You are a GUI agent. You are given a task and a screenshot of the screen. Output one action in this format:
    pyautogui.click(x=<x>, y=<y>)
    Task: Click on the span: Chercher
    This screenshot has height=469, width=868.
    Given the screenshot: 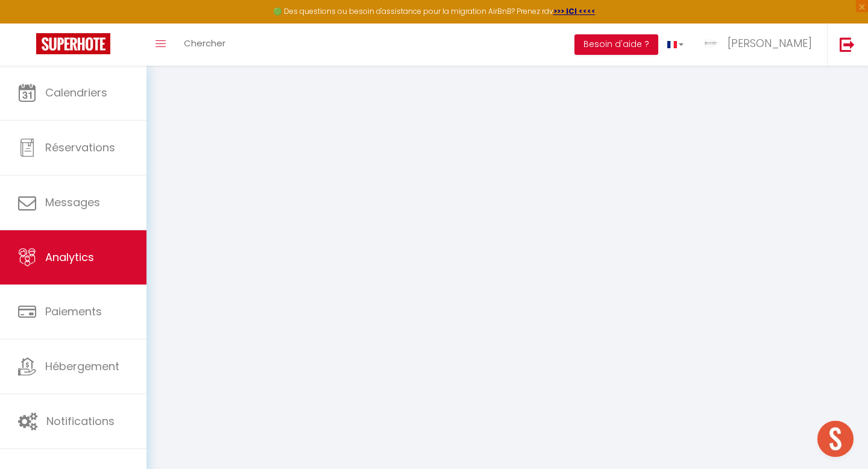 What is the action you would take?
    pyautogui.click(x=205, y=43)
    